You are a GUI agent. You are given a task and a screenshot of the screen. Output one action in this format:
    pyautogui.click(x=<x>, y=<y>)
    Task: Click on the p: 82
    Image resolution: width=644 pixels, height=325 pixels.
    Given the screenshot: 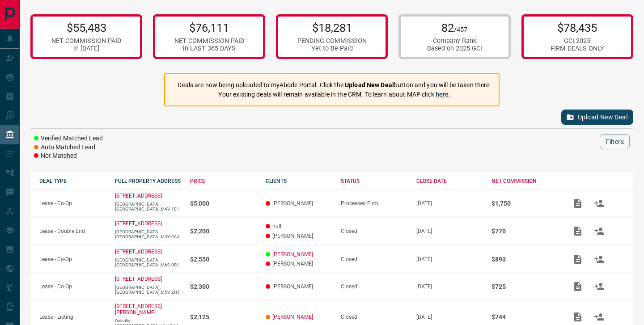 What is the action you would take?
    pyautogui.click(x=455, y=28)
    